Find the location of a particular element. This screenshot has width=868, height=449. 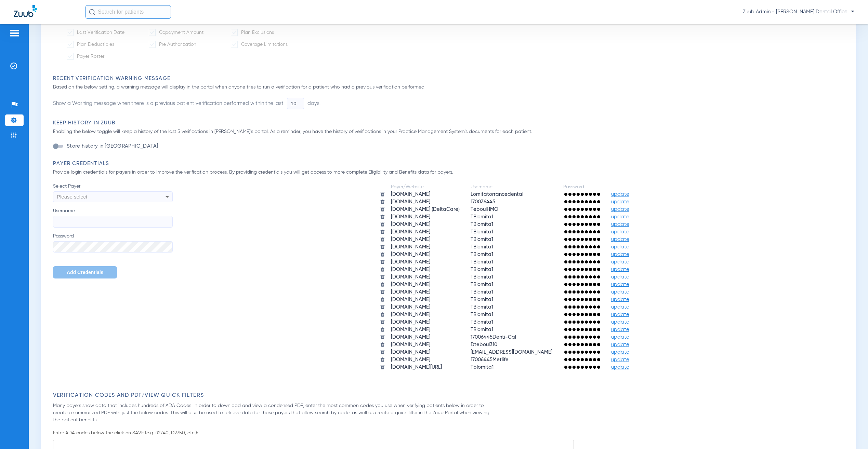

h3: Payer Credentials is located at coordinates (450, 163).